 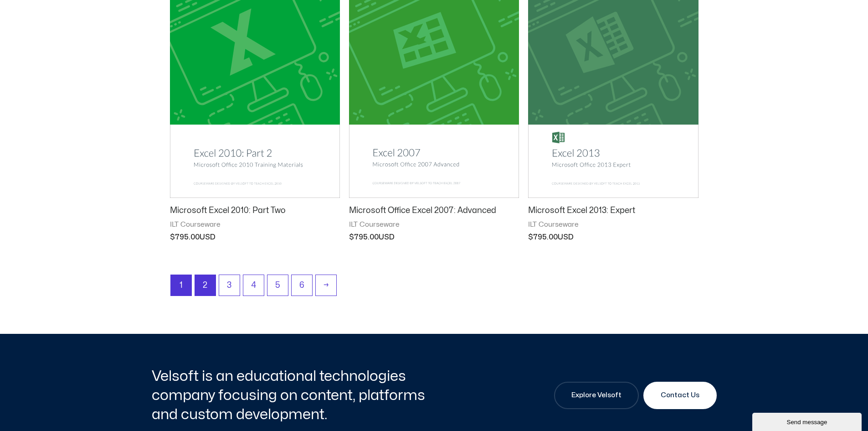 I want to click on a: Microsoft Excel 2013: Expert, so click(x=613, y=213).